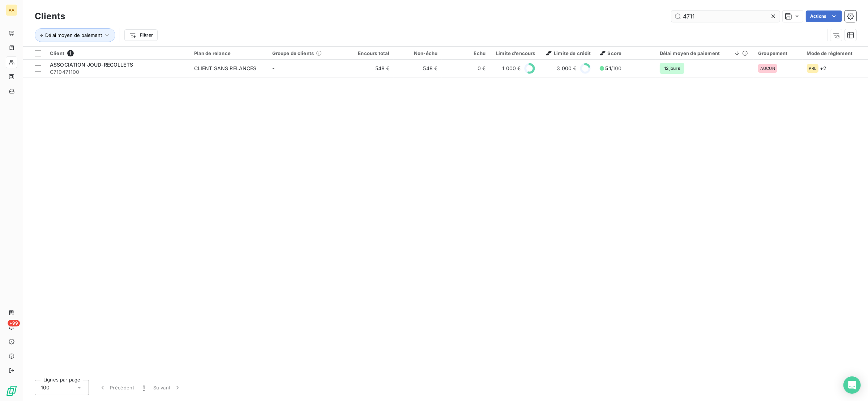 The height and width of the screenshot is (401, 868). I want to click on img: Logo LeanPay, so click(11, 390).